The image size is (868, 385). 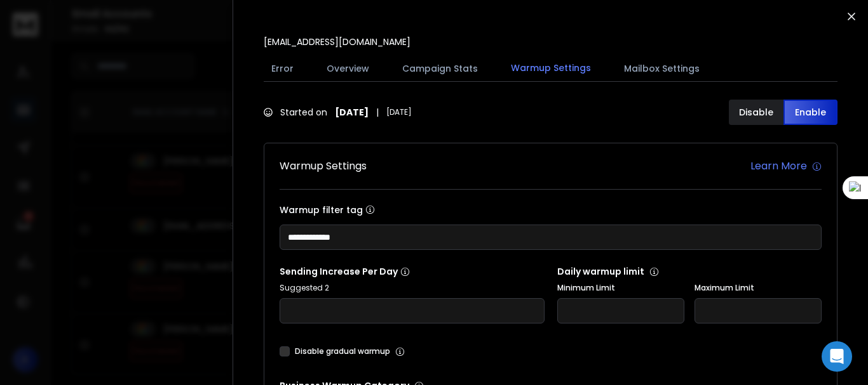 What do you see at coordinates (323, 166) in the screenshot?
I see `h1: Warmup Settings` at bounding box center [323, 166].